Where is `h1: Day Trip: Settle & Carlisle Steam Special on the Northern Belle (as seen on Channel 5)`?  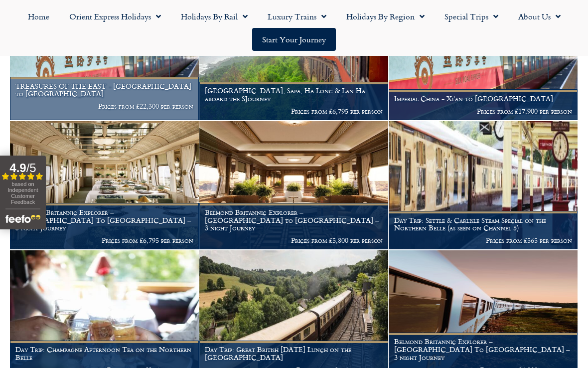
h1: Day Trip: Settle & Carlisle Steam Special on the Northern Belle (as seen on Channel 5) is located at coordinates (483, 224).